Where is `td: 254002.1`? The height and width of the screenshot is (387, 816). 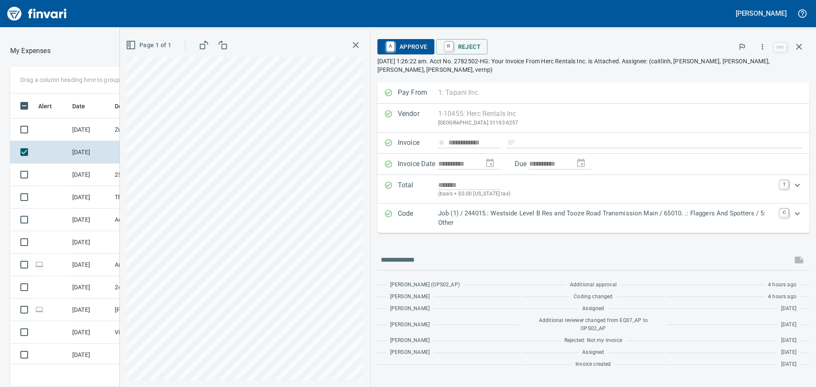
td: 254002.1 is located at coordinates (150, 175).